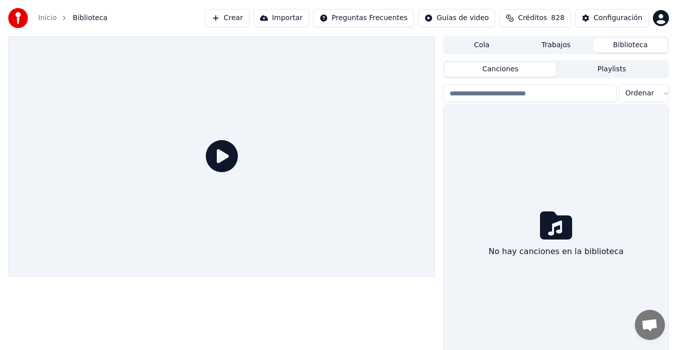 This screenshot has width=677, height=350. I want to click on button: Configuración, so click(611, 18).